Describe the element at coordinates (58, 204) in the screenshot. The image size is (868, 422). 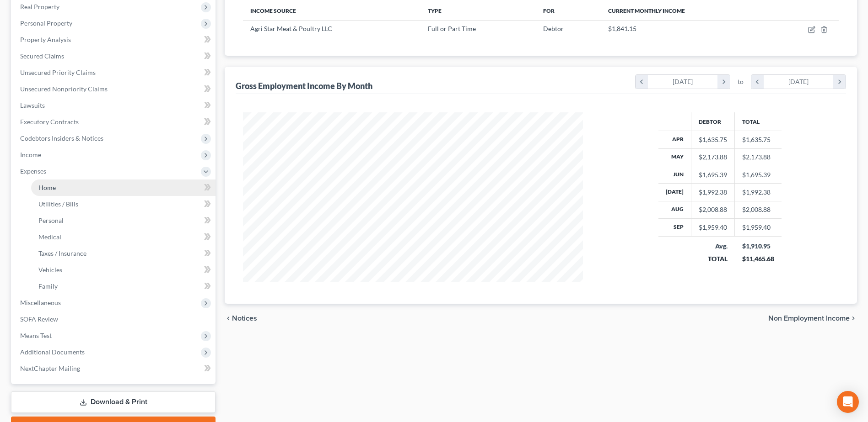
I see `span: Utilities / Bills` at that location.